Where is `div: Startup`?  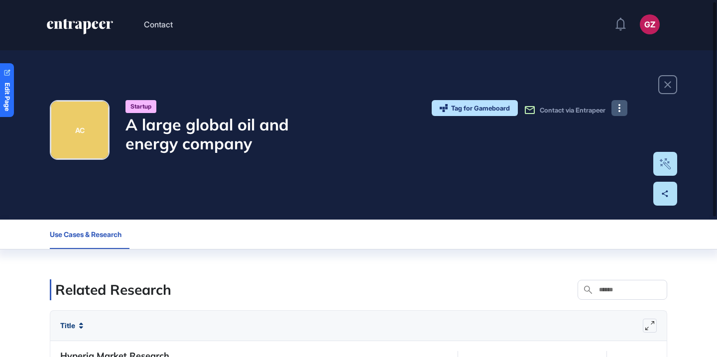 div: Startup is located at coordinates (141, 107).